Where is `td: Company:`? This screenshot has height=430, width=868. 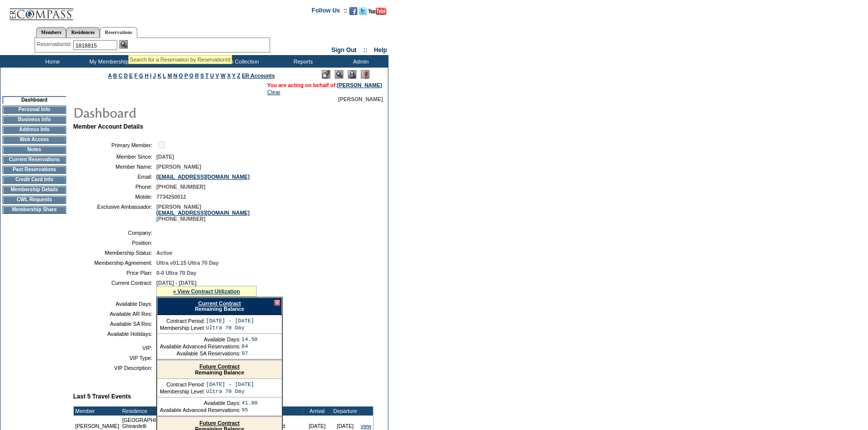
td: Company: is located at coordinates (115, 233).